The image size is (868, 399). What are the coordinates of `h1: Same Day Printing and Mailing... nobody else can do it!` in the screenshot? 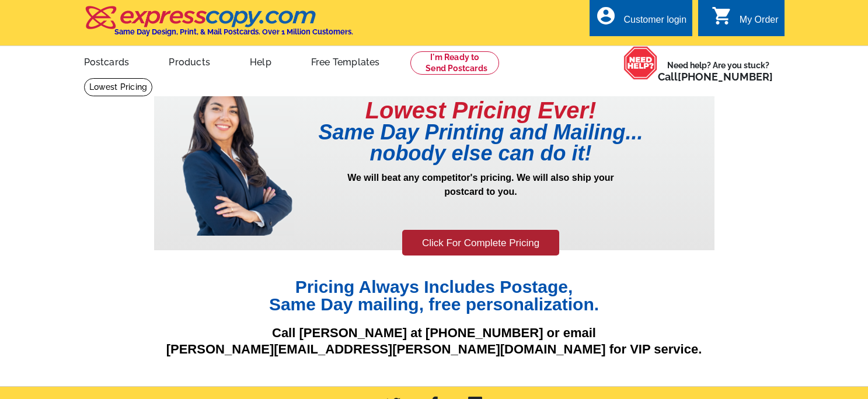 It's located at (481, 143).